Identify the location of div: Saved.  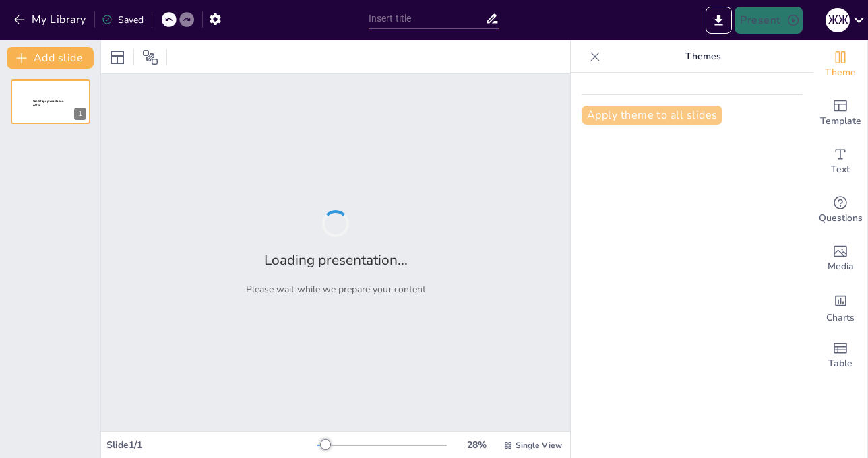
(123, 19).